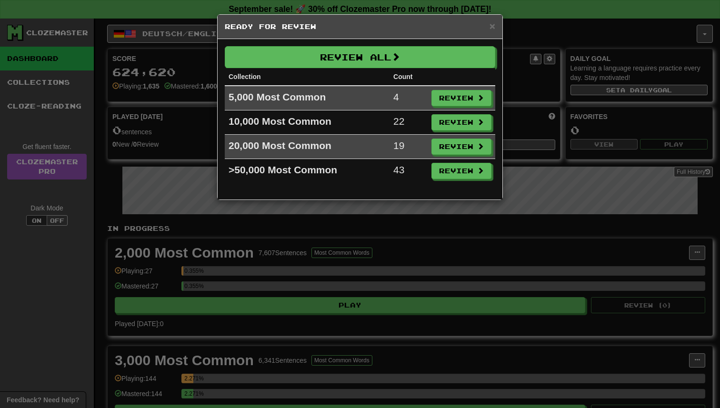 The image size is (720, 408). What do you see at coordinates (360, 57) in the screenshot?
I see `button: Review All` at bounding box center [360, 57].